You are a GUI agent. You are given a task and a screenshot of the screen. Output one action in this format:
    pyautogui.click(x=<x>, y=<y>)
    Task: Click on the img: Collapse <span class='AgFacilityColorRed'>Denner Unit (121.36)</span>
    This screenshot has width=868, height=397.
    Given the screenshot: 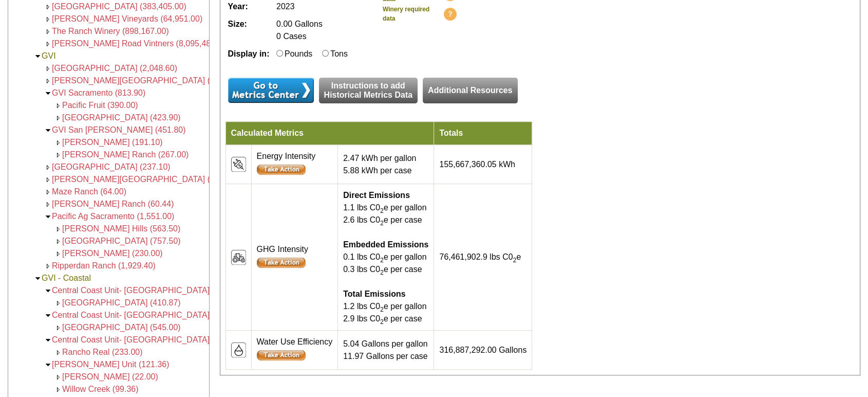 What is the action you would take?
    pyautogui.click(x=48, y=365)
    